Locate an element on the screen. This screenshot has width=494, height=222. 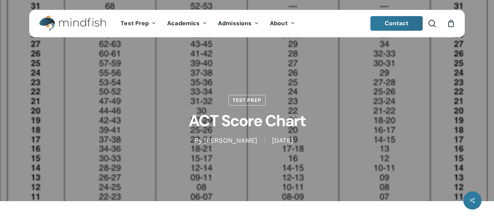
a: Admissions is located at coordinates (238, 23).